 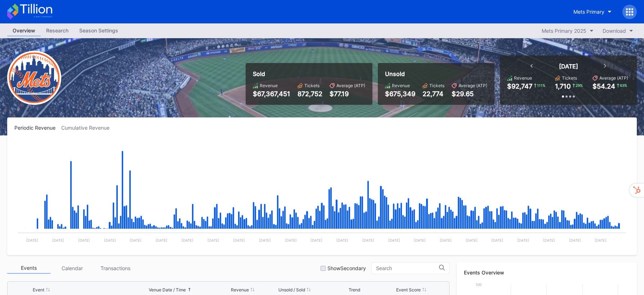 I want to click on div: 872,752, so click(x=309, y=94).